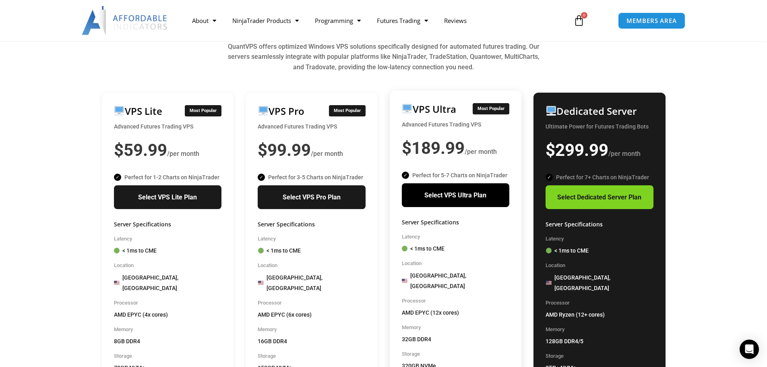  Describe the element at coordinates (584, 15) in the screenshot. I see `span: 0` at that location.